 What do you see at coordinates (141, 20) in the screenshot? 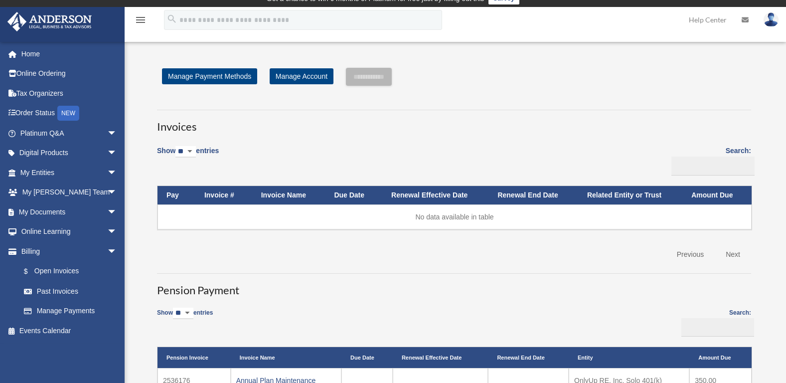
I see `i: menu` at bounding box center [141, 20].